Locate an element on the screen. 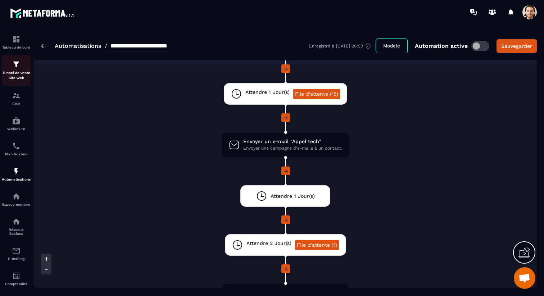  a: File d'attente (1) is located at coordinates (317, 245).